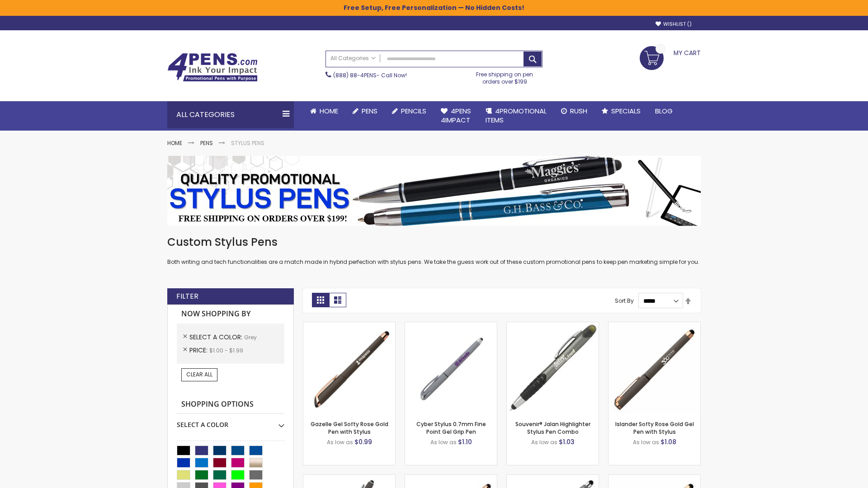  Describe the element at coordinates (579, 111) in the screenshot. I see `span: Rush` at that location.